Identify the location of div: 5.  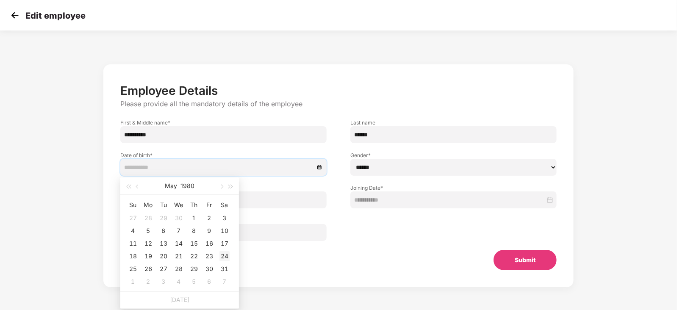
(194, 282).